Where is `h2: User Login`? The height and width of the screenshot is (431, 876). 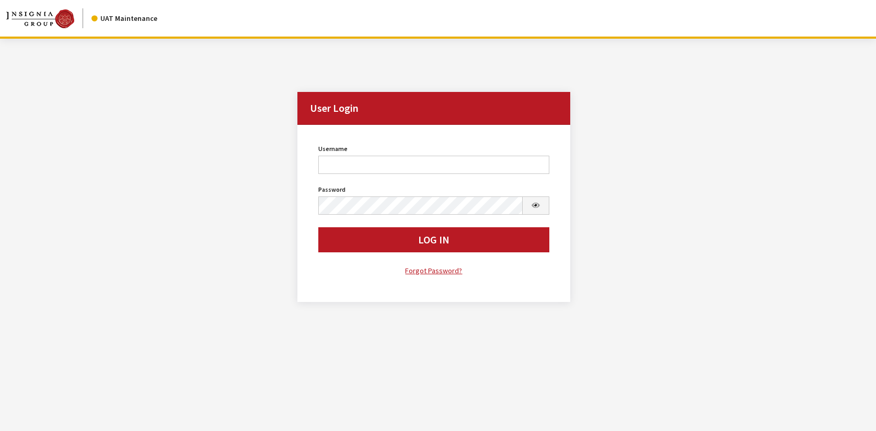 h2: User Login is located at coordinates (433, 108).